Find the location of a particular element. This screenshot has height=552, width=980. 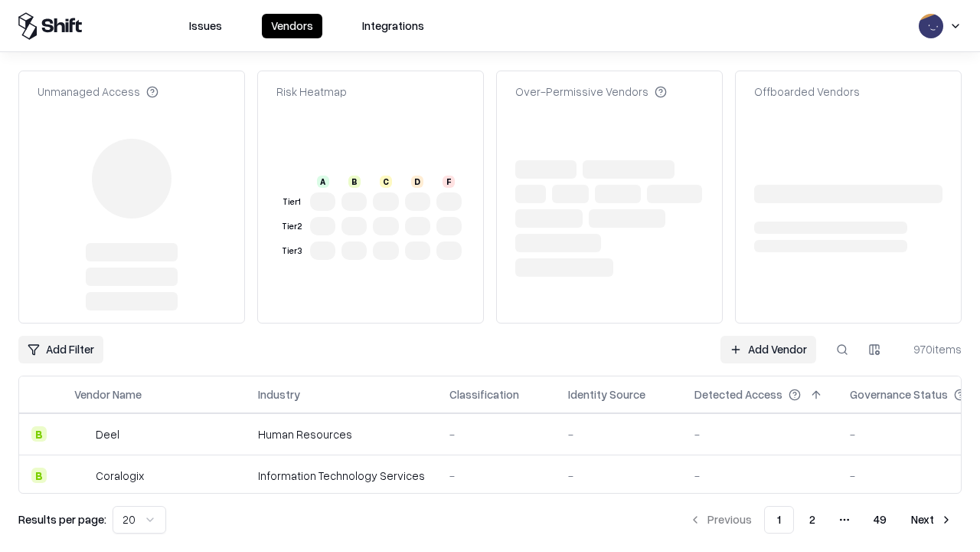

div: 970 items is located at coordinates (932, 349).